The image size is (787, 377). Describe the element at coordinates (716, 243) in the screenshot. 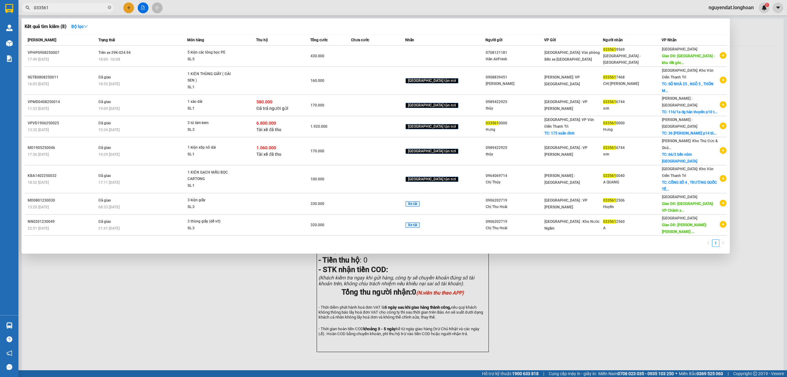

I see `a: 1` at that location.